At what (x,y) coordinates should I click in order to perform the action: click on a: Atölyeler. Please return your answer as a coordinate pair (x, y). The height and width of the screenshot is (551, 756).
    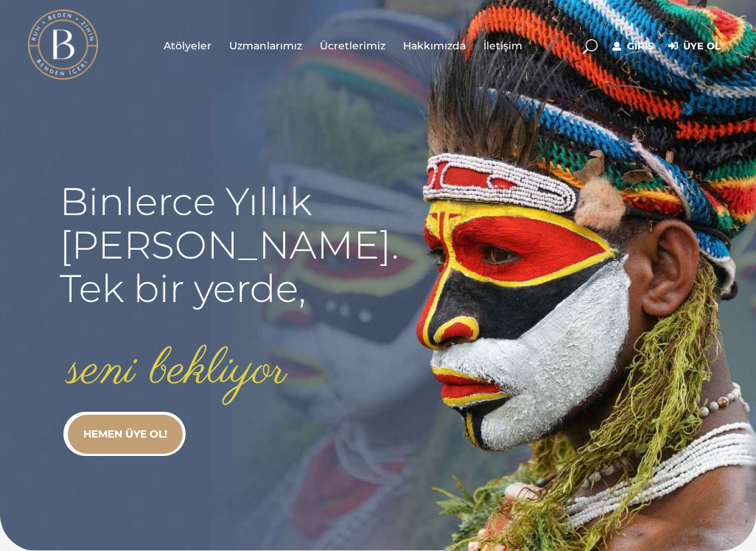
    Looking at the image, I should click on (187, 46).